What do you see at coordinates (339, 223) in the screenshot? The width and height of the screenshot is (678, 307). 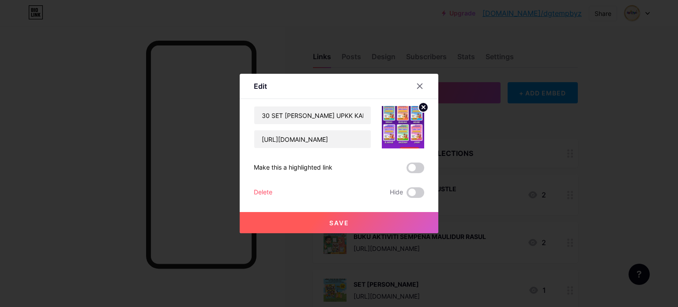 I see `button: Save` at bounding box center [339, 223].